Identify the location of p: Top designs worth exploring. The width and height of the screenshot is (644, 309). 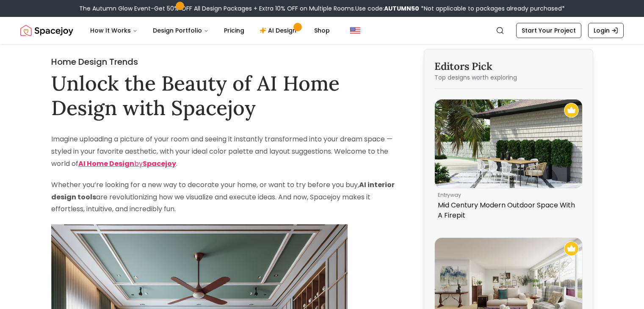
(508, 77).